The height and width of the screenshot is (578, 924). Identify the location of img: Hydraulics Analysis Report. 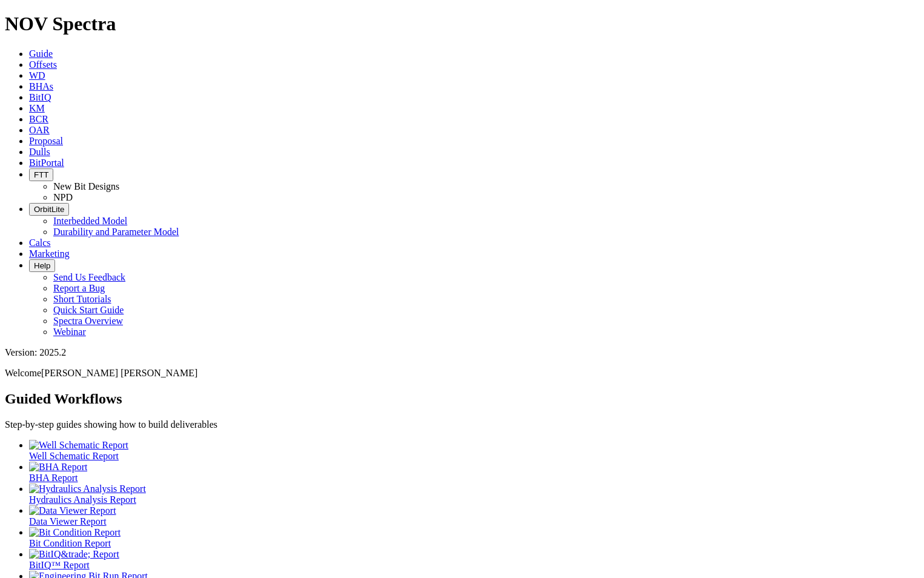
(87, 489).